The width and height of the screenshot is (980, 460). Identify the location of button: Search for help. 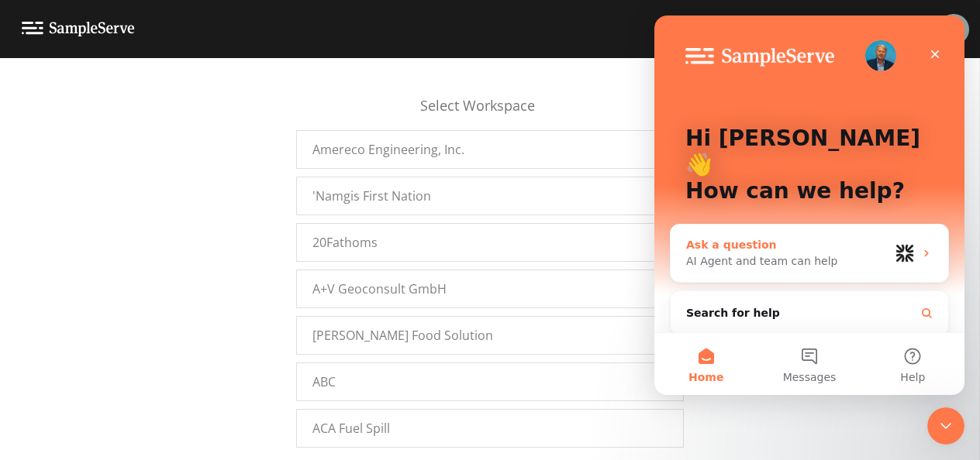
(155, 298).